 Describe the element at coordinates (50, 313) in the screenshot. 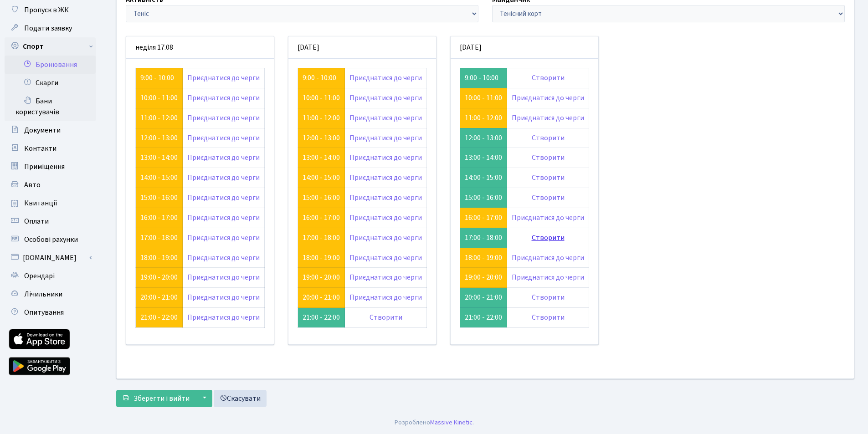

I see `a: Опитування` at that location.